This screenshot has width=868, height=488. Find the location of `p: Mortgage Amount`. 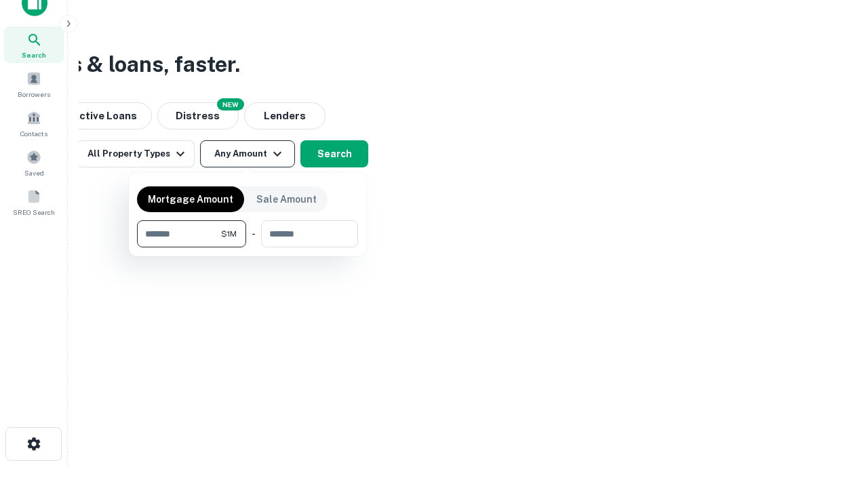

p: Mortgage Amount is located at coordinates (190, 199).